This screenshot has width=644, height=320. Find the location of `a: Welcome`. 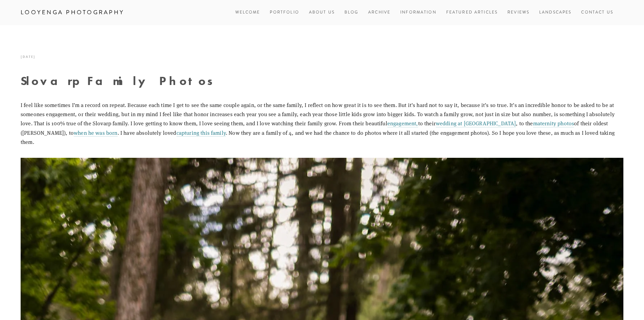

a: Welcome is located at coordinates (248, 12).